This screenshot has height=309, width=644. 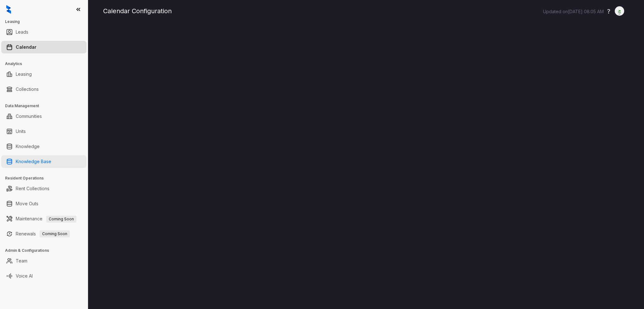 I want to click on a: Knowledge Base, so click(x=33, y=162).